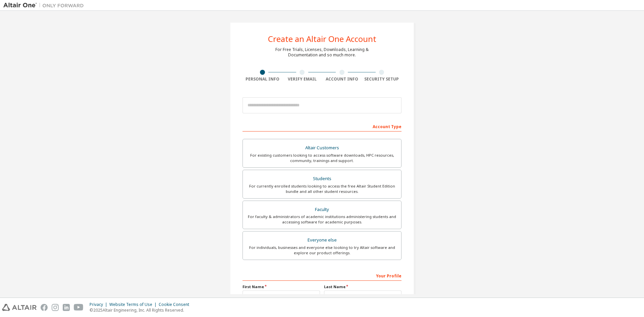 Image resolution: width=644 pixels, height=317 pixels. Describe the element at coordinates (322, 275) in the screenshot. I see `div: Your Profile` at that location.